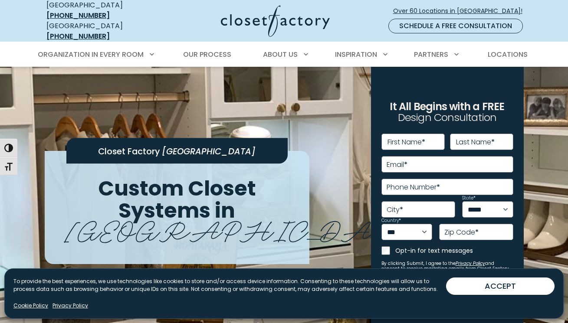 This screenshot has height=323, width=568. What do you see at coordinates (395, 210) in the screenshot?
I see `label: City` at bounding box center [395, 210].